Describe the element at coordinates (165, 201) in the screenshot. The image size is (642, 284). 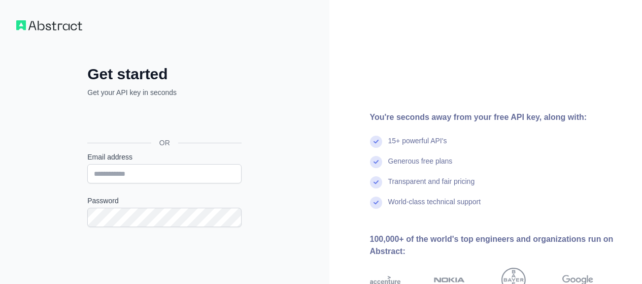
I see `label: Password` at that location.